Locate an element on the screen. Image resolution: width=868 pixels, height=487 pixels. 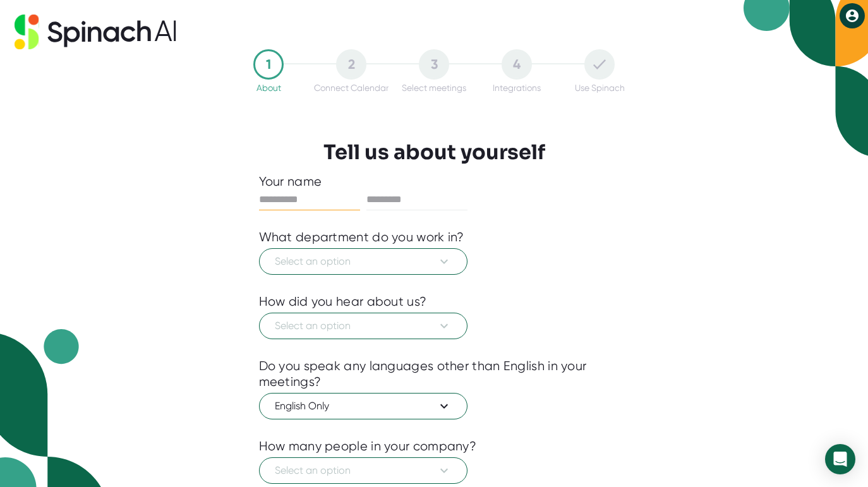
div: Your name is located at coordinates (434, 181).